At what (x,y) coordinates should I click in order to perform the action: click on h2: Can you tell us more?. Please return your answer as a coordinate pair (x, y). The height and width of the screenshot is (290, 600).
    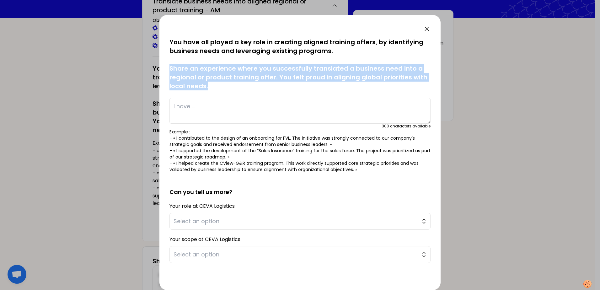
    Looking at the image, I should click on (300, 187).